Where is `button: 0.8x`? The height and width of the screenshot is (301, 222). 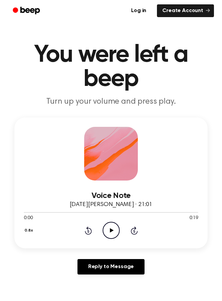 button: 0.8x is located at coordinates (29, 230).